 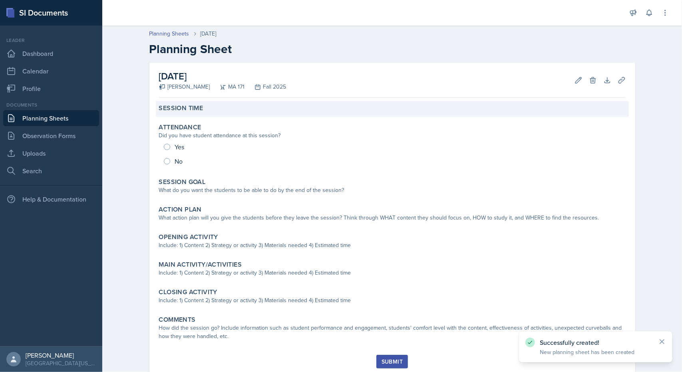 What do you see at coordinates (200, 265) in the screenshot?
I see `label: Main Activity/Activities` at bounding box center [200, 265].